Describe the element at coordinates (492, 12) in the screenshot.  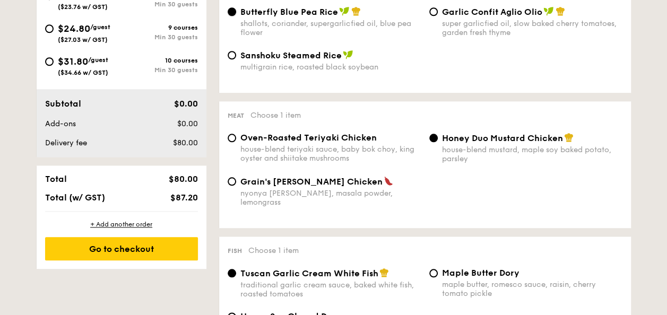
I see `span: Garlic Confit Aglio Olio` at that location.